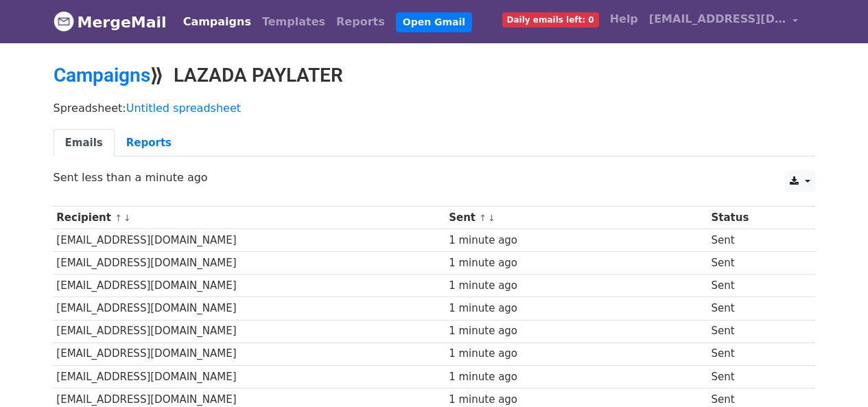 This screenshot has height=407, width=868. I want to click on h2: ⟫ LAZADA PAYLATER, so click(434, 75).